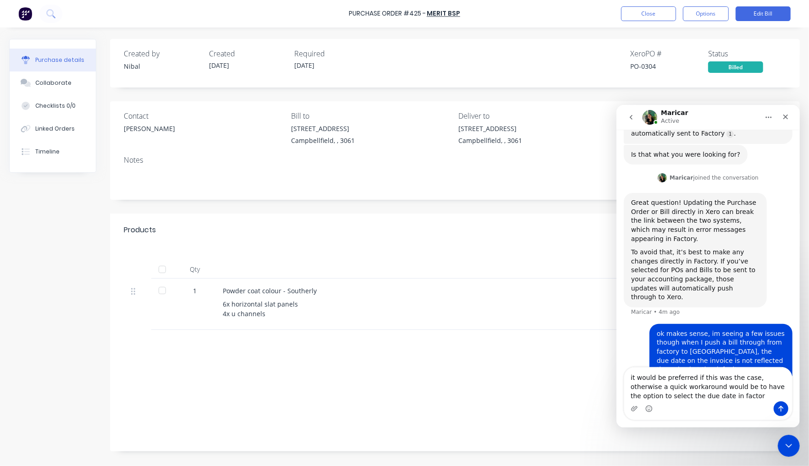 Image resolution: width=809 pixels, height=466 pixels. Describe the element at coordinates (669, 54) in the screenshot. I see `div: Xero PO #` at that location.